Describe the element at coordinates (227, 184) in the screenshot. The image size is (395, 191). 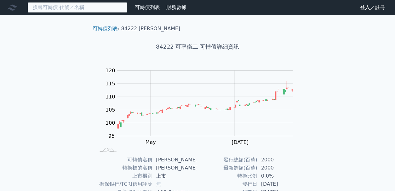
I see `td: 發行日` at that location.